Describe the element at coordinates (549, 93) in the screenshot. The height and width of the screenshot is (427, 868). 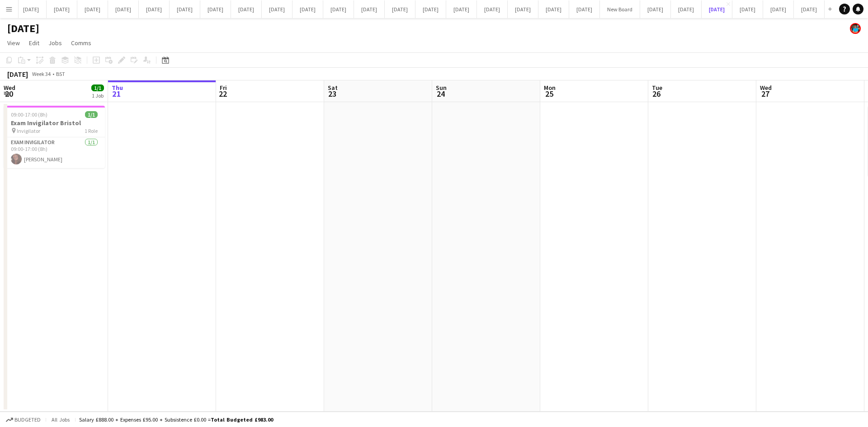
I see `span: 25` at that location.